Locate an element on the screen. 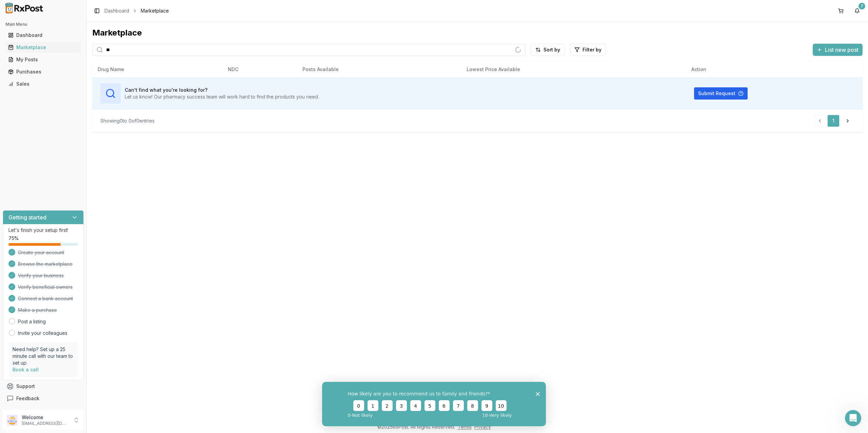 The height and width of the screenshot is (433, 868). span: Marketplace is located at coordinates (154, 11).